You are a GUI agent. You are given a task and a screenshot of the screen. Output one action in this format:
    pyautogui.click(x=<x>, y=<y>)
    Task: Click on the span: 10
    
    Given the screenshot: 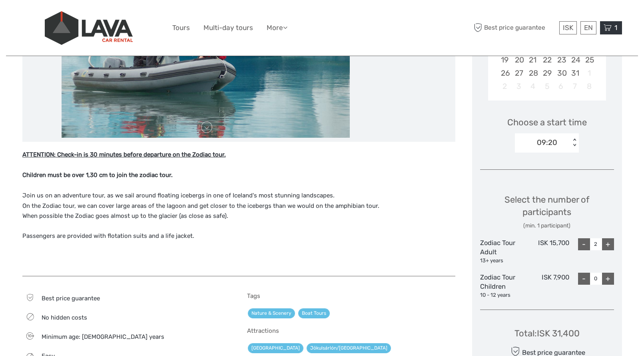 What is the action you would take?
    pyautogui.click(x=29, y=336)
    